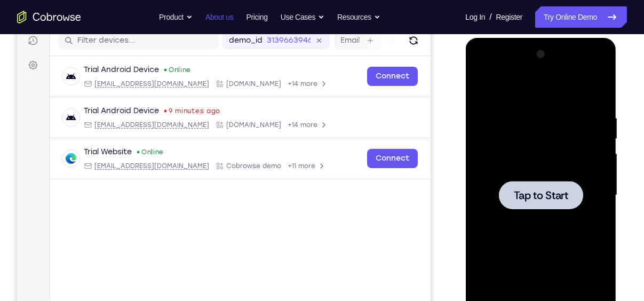 This screenshot has width=644, height=301. Describe the element at coordinates (509, 17) in the screenshot. I see `a: Register` at that location.